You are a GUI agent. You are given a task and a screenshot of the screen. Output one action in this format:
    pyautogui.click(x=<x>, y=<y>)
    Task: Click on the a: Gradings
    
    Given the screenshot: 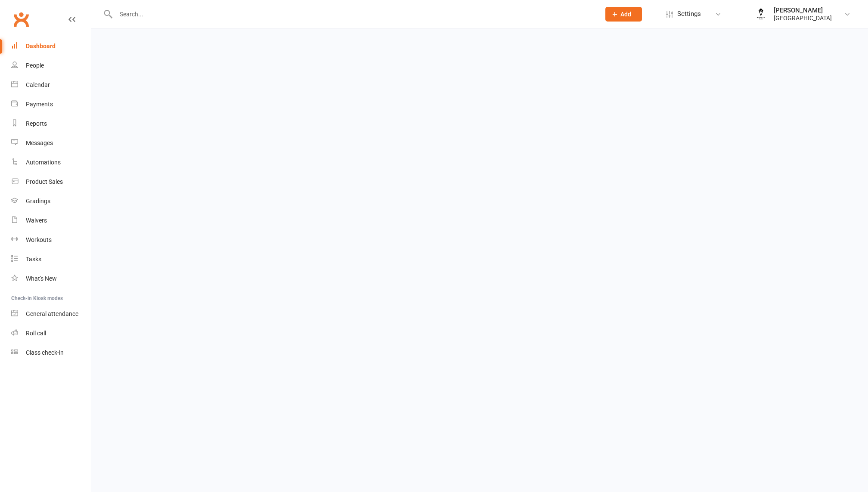 What is the action you would take?
    pyautogui.click(x=51, y=201)
    